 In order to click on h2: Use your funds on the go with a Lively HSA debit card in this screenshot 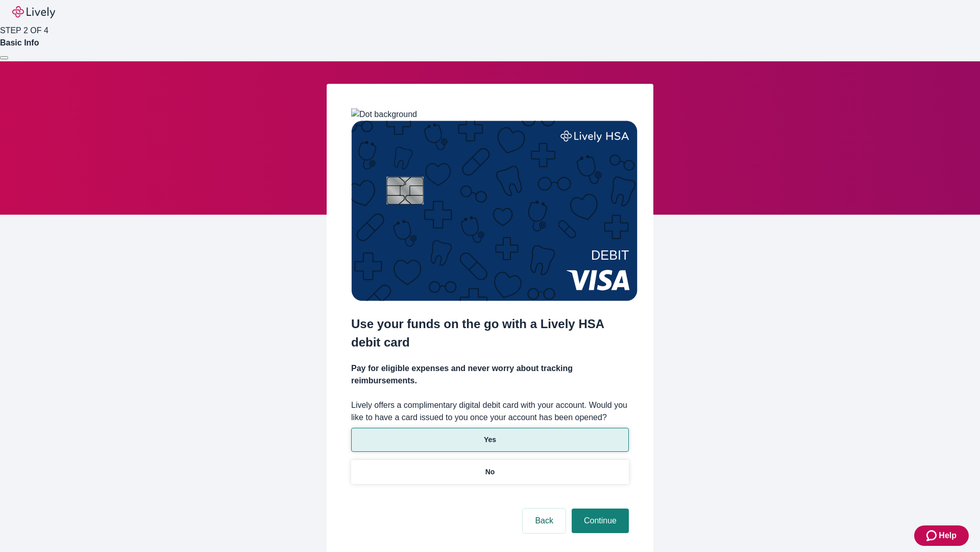, I will do `click(490, 333)`.